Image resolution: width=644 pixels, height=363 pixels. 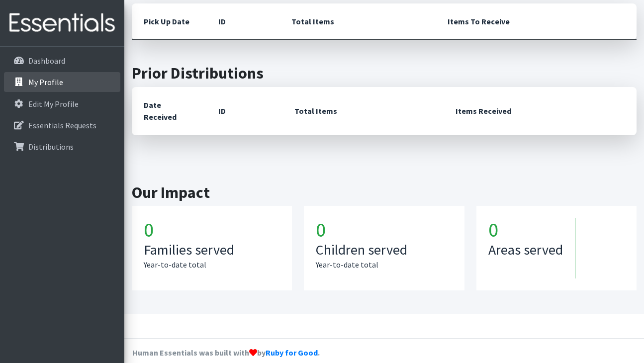 I want to click on p: Distributions, so click(x=51, y=146).